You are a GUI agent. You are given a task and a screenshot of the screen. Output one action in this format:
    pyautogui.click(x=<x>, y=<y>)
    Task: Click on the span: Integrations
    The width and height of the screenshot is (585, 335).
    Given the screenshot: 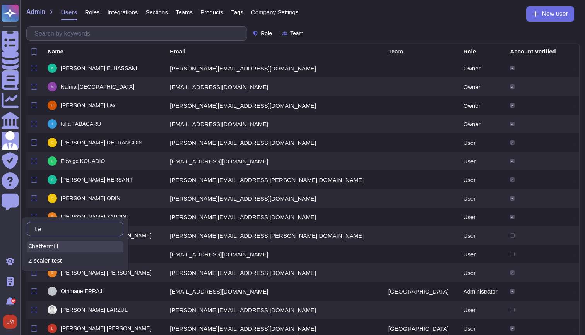 What is the action you would take?
    pyautogui.click(x=123, y=12)
    